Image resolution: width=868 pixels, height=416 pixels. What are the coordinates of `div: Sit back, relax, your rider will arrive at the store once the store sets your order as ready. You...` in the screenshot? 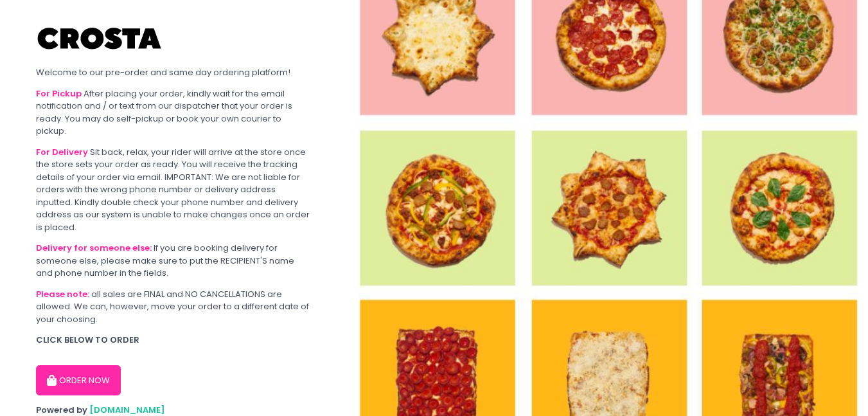 It's located at (173, 189).